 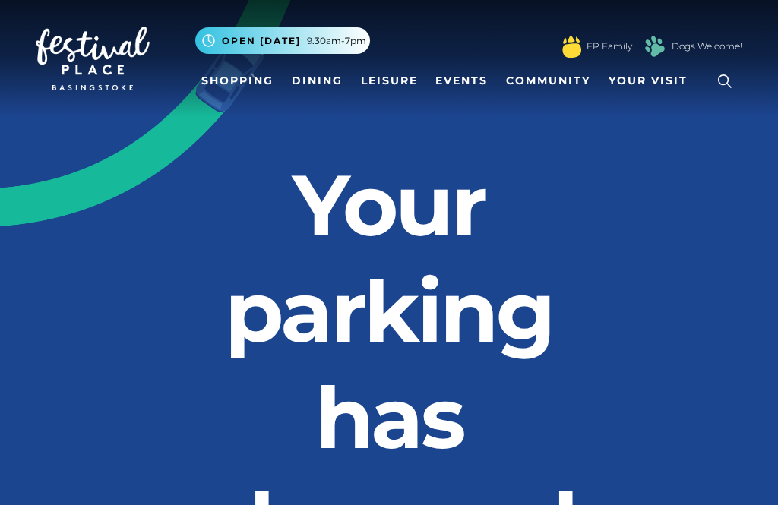 I want to click on a: Leisure, so click(x=389, y=81).